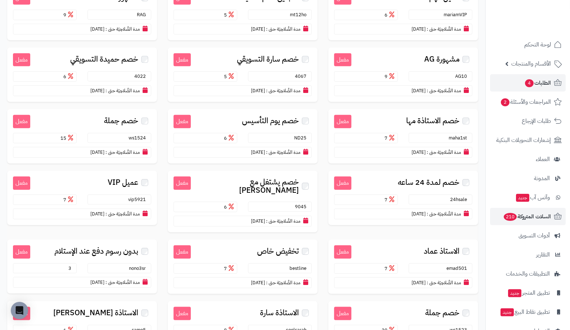 The height and width of the screenshot is (330, 570). What do you see at coordinates (533, 197) in the screenshot?
I see `span: وآتس آب` at bounding box center [533, 197].